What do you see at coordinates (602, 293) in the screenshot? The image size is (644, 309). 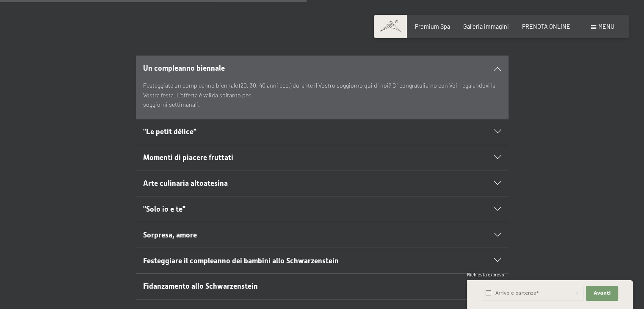 I see `span: Avanti` at bounding box center [602, 293].